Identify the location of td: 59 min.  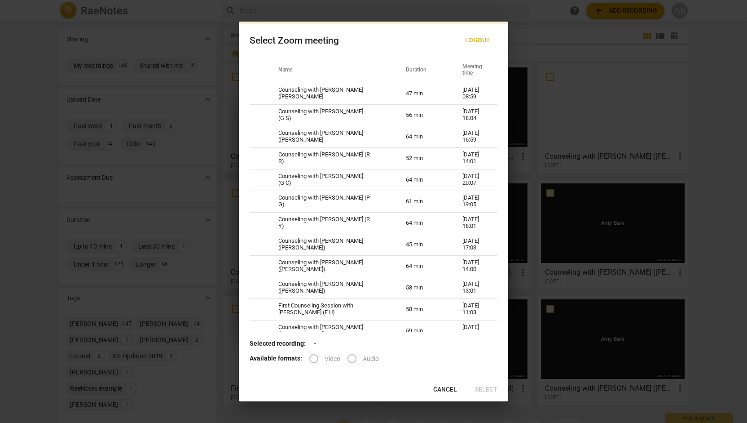
(423, 331).